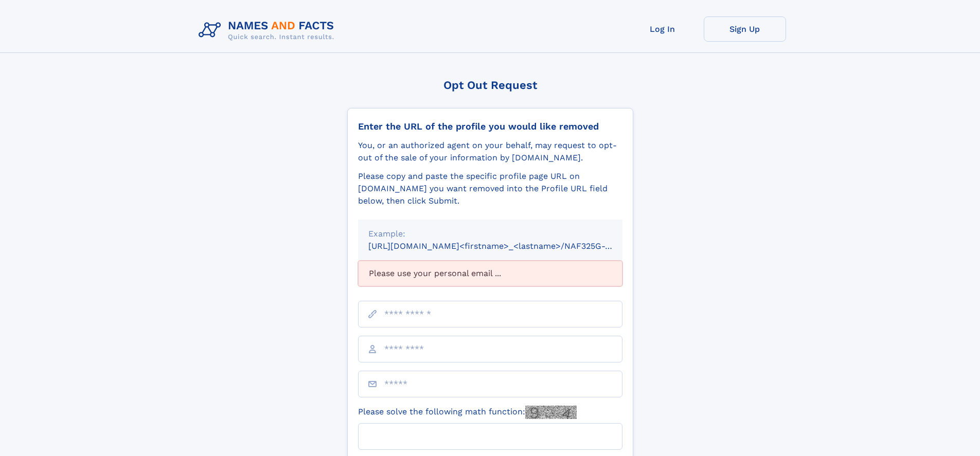  Describe the element at coordinates (490, 152) in the screenshot. I see `div: You, or an authorized agent on your behalf, may request to opt-out of the sale of your informatio...` at that location.